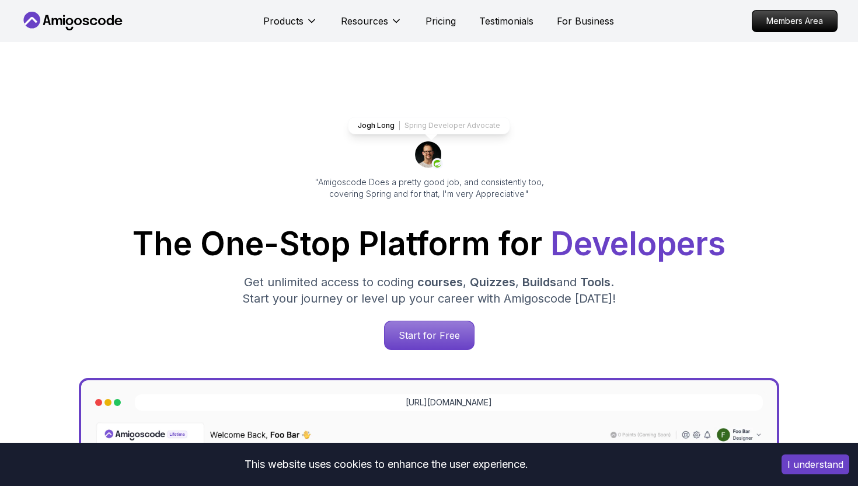  I want to click on h1: The One-Stop Platform for, so click(429, 243).